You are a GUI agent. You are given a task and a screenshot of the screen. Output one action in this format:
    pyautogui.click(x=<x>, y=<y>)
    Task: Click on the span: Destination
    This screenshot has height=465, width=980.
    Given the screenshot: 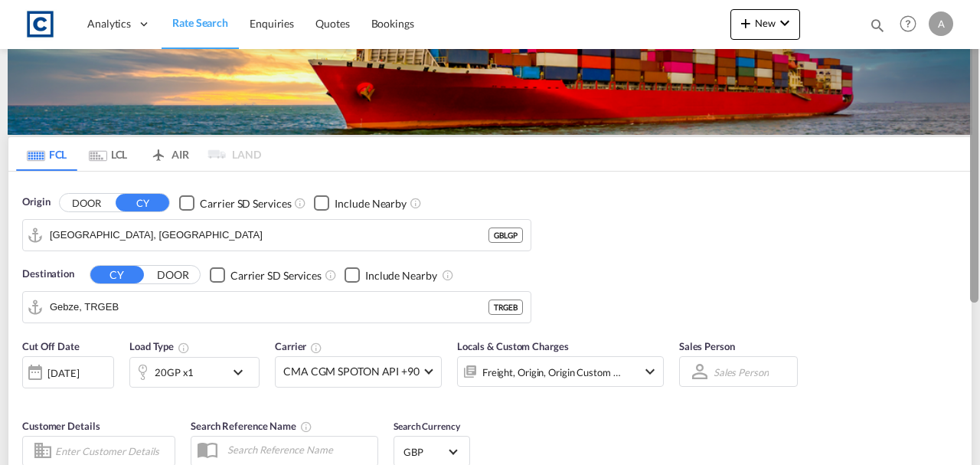 What is the action you would take?
    pyautogui.click(x=48, y=274)
    